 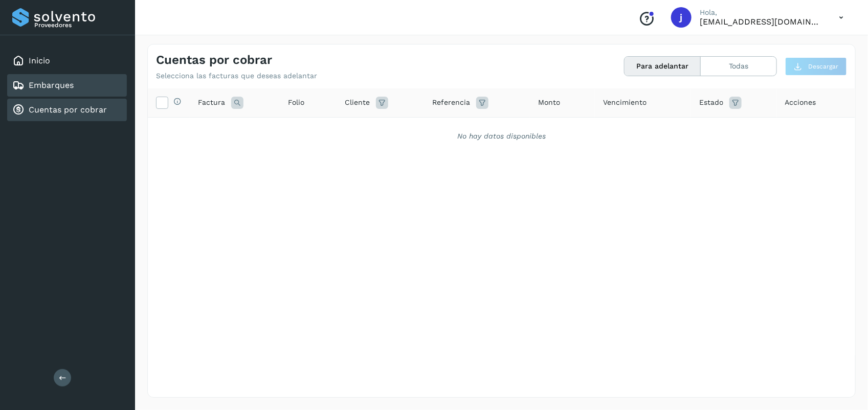 What do you see at coordinates (39, 60) in the screenshot?
I see `a: Inicio` at bounding box center [39, 60].